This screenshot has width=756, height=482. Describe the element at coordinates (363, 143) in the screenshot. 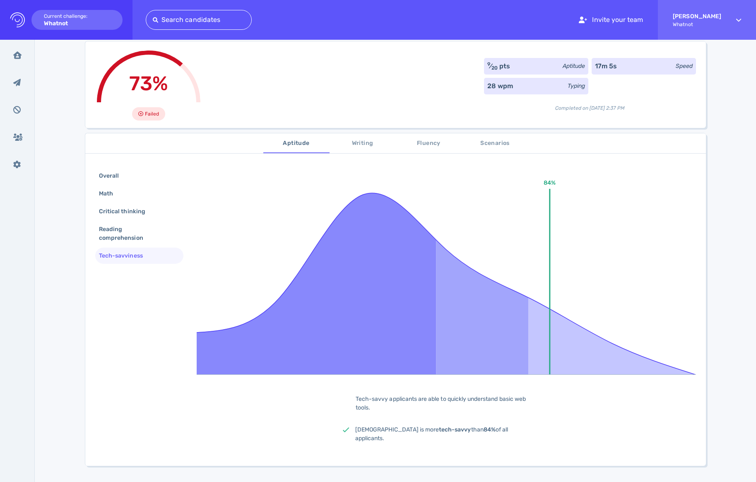

I see `span: Writing` at that location.